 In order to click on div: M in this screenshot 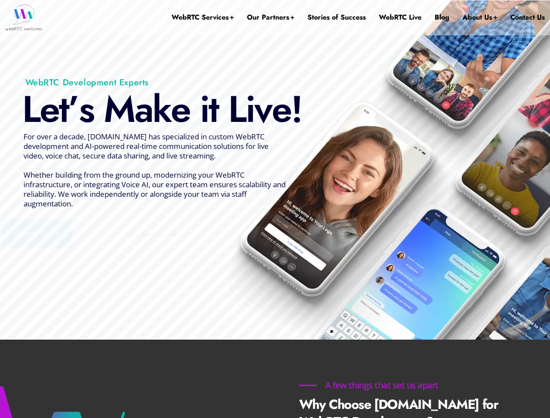, I will do `click(119, 109)`.